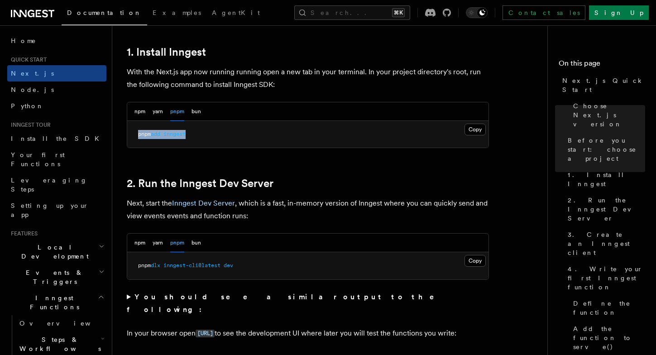  Describe the element at coordinates (104, 14) in the screenshot. I see `a: Documentation` at that location.